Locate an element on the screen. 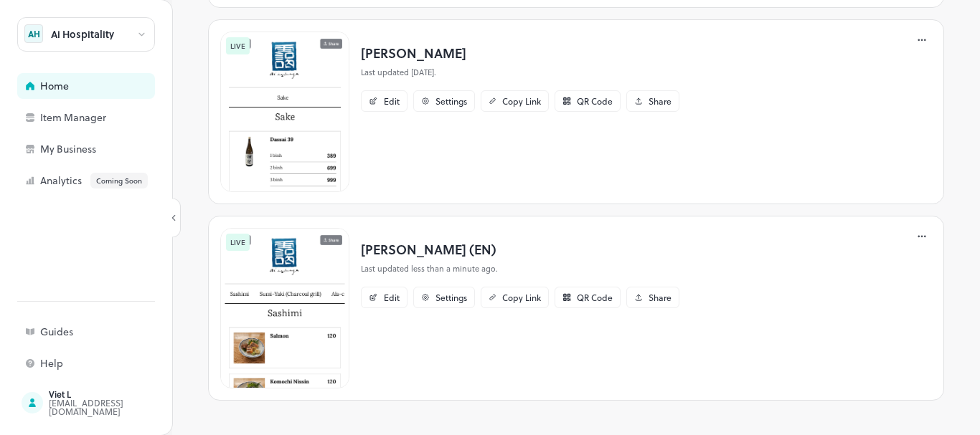 The image size is (980, 435). div: Viet L is located at coordinates (116, 394).